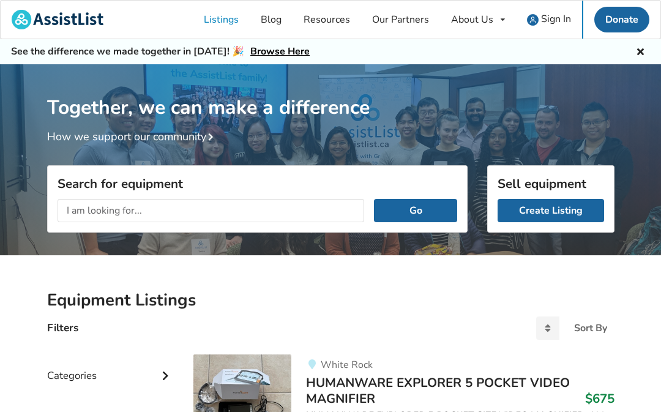 This screenshot has width=661, height=412. I want to click on input: I am looking for..., so click(211, 211).